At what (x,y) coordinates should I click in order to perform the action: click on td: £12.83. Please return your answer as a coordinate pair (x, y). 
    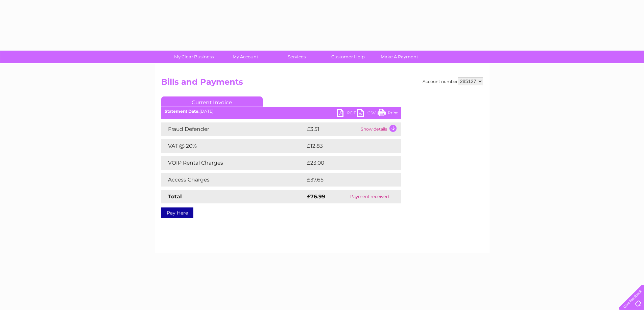
    Looking at the image, I should click on (346, 146).